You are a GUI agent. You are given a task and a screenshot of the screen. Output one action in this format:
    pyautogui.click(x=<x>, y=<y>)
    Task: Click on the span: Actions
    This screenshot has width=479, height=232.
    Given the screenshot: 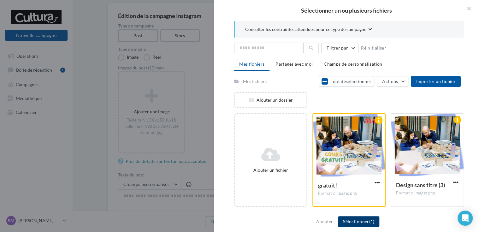 What is the action you would take?
    pyautogui.click(x=390, y=81)
    